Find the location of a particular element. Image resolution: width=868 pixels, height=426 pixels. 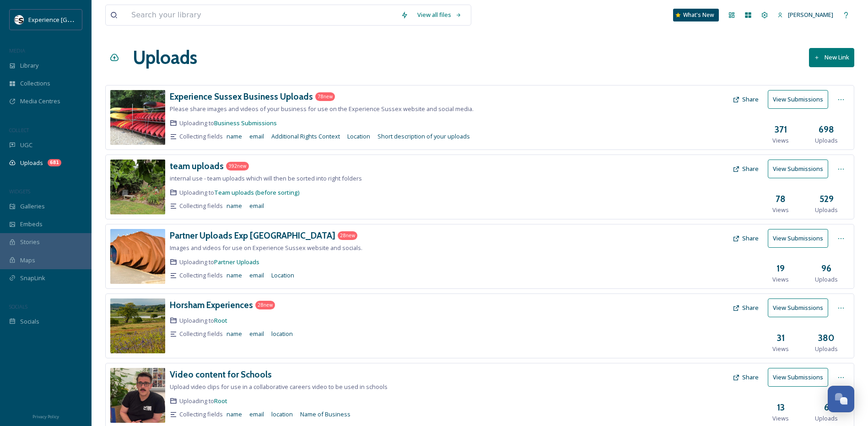

h3: team uploads is located at coordinates (197, 166).